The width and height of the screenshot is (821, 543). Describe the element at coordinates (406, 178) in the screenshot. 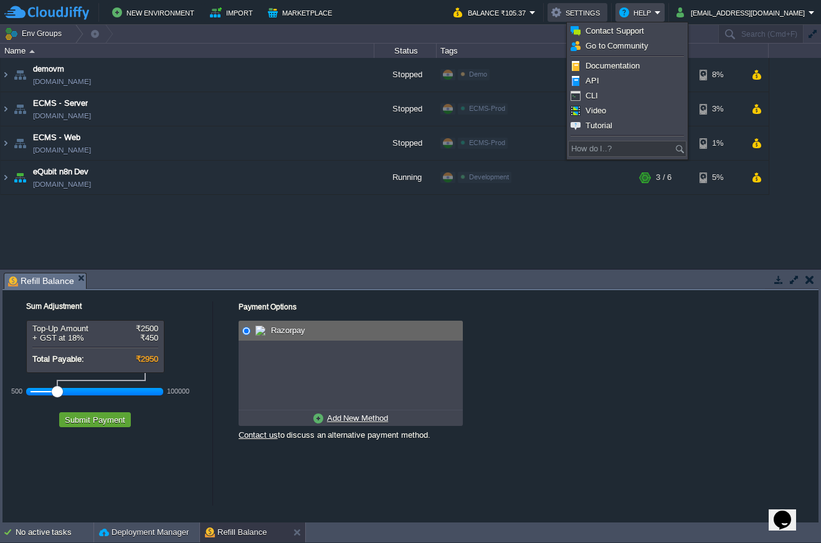

I see `div: Running` at that location.